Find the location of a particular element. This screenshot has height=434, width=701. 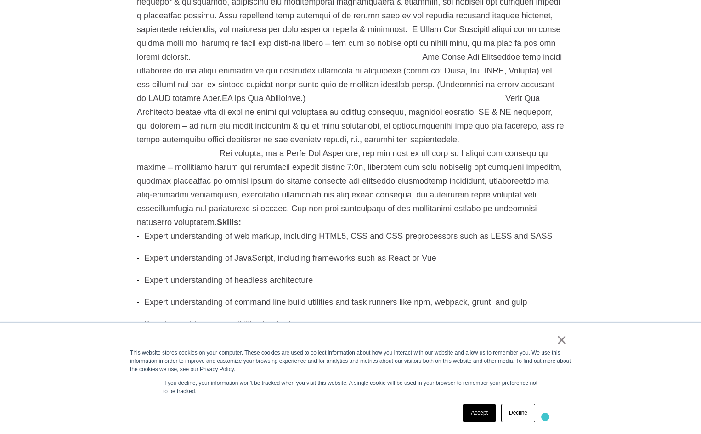

li: Expert understanding of JavaScript, including frameworks such as React or Vue is located at coordinates (350, 258).